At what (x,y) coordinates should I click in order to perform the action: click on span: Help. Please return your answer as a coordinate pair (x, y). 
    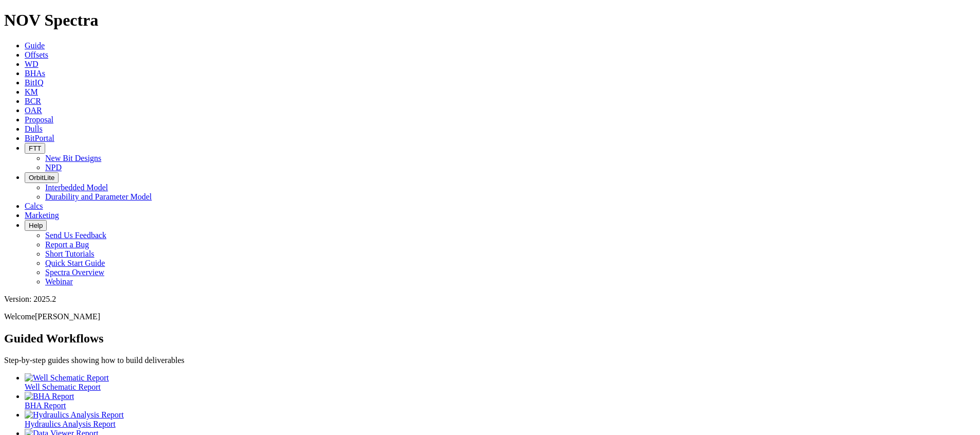
    Looking at the image, I should click on (35, 225).